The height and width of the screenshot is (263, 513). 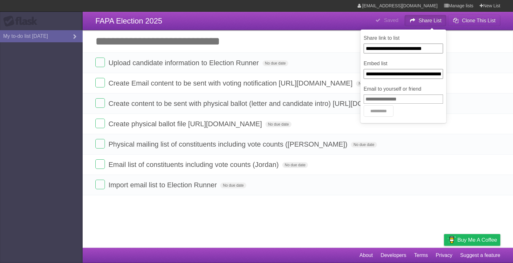 I want to click on span: FAPA Election 2025, so click(x=129, y=21).